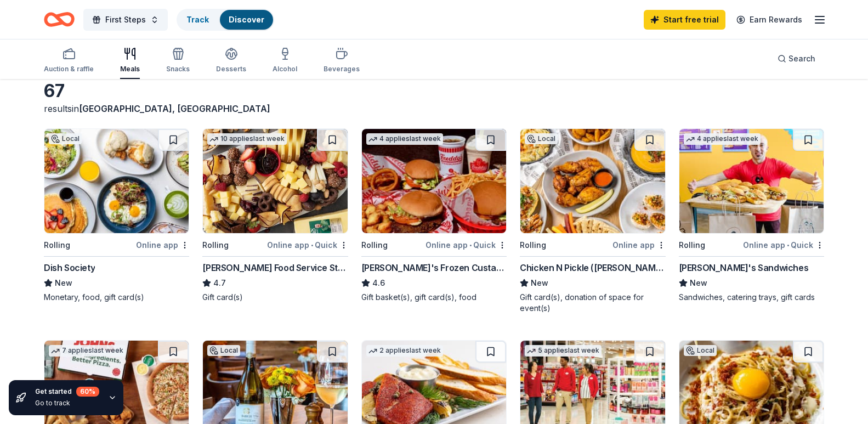 This screenshot has width=868, height=424. I want to click on div: Beverages, so click(342, 69).